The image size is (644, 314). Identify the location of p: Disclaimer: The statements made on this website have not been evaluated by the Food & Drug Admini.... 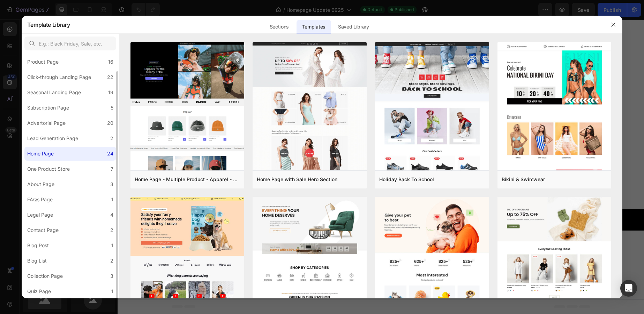
(263, 201).